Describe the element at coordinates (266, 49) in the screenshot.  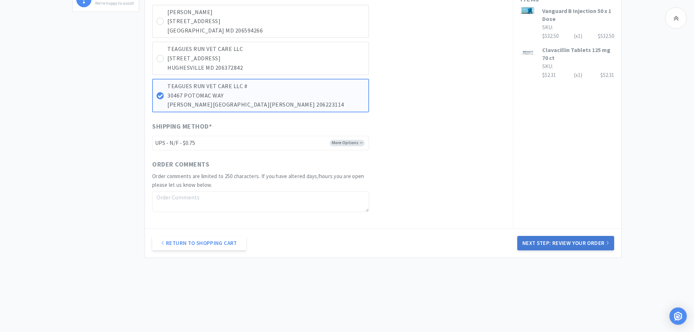
I see `p: TEAGUES RUN VET CARE LLC` at that location.